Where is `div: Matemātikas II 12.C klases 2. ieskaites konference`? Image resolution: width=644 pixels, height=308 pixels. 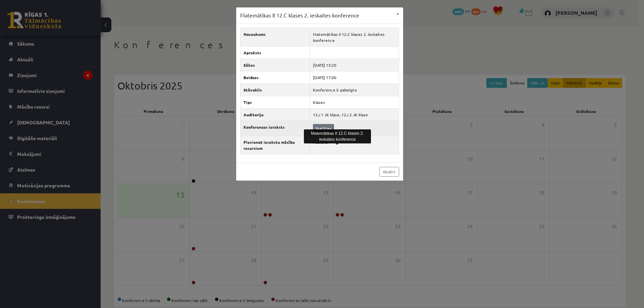 div: Matemātikas II 12.C klases 2. ieskaites konference is located at coordinates (337, 137).